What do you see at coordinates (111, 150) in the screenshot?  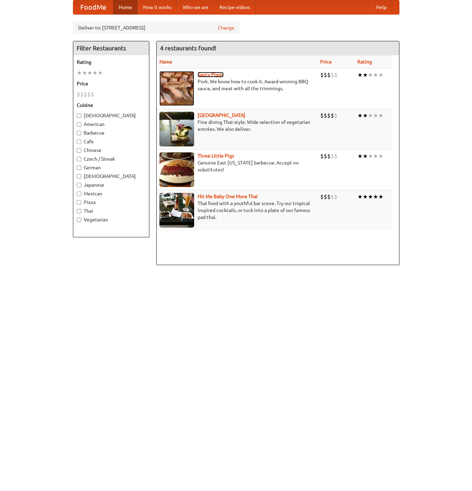 I see `label: Chinese` at bounding box center [111, 150].